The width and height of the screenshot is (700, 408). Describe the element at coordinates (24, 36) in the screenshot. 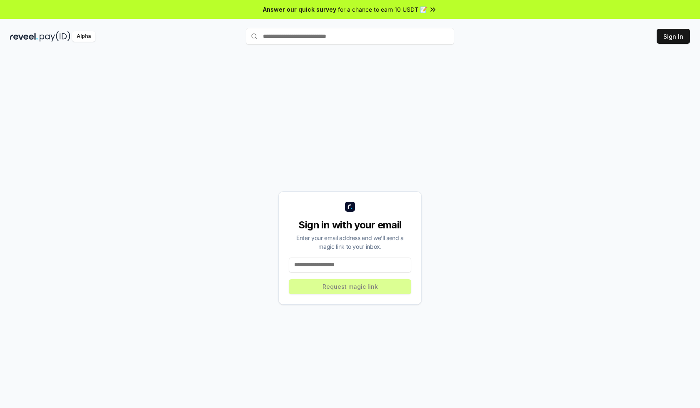

I see `img: reveel_dark` at that location.